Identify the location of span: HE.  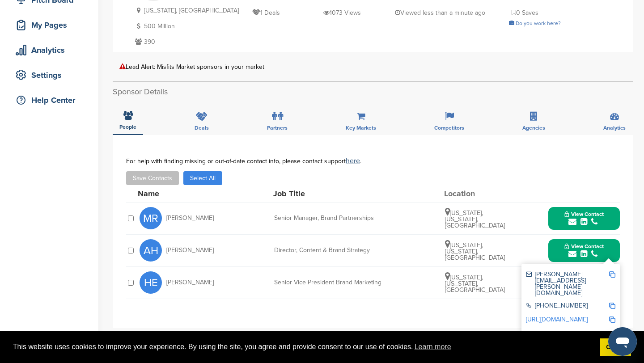
(150, 283).